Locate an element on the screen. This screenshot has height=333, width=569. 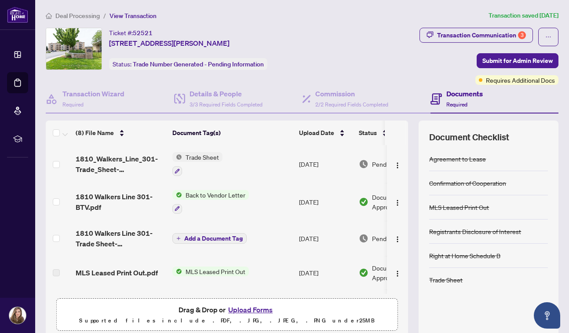
span: Status is located at coordinates (368, 133).